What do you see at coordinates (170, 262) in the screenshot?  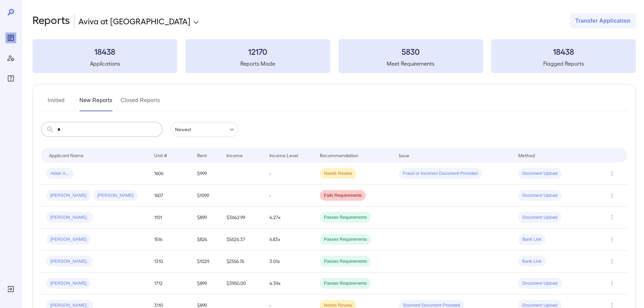 I see `td: 1310` at bounding box center [170, 262].